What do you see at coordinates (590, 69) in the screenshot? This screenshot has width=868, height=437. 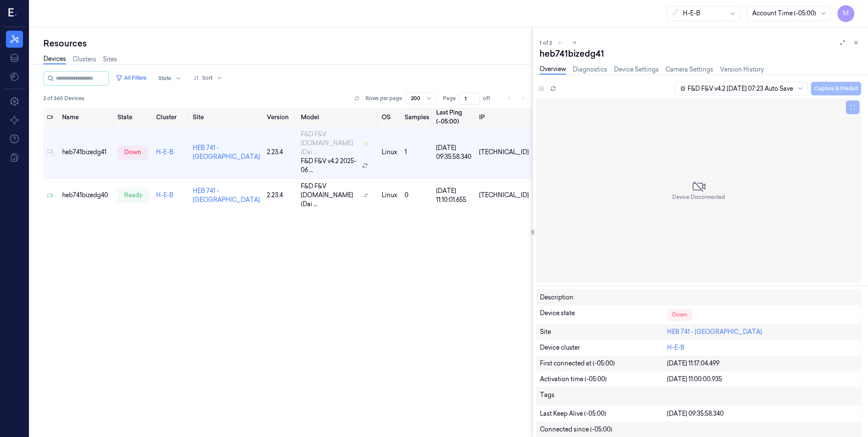 I see `a: Diagnostics` at bounding box center [590, 69].